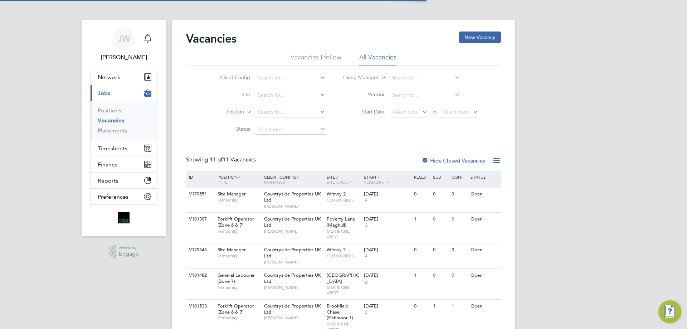 The height and width of the screenshot is (329, 687). Describe the element at coordinates (358, 78) in the screenshot. I see `label: Hiring Manager` at that location.